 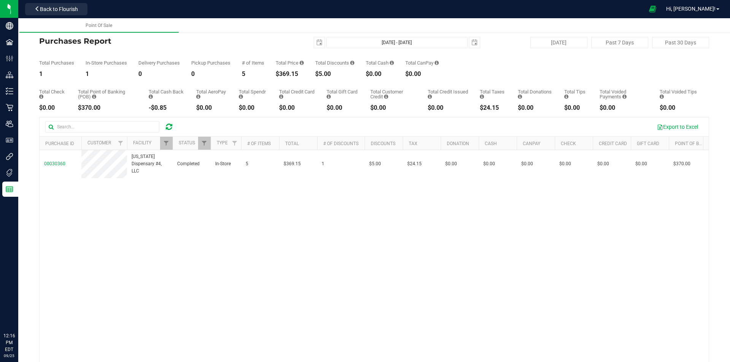 What do you see at coordinates (55, 164) in the screenshot?
I see `span: 00030360` at bounding box center [55, 164].